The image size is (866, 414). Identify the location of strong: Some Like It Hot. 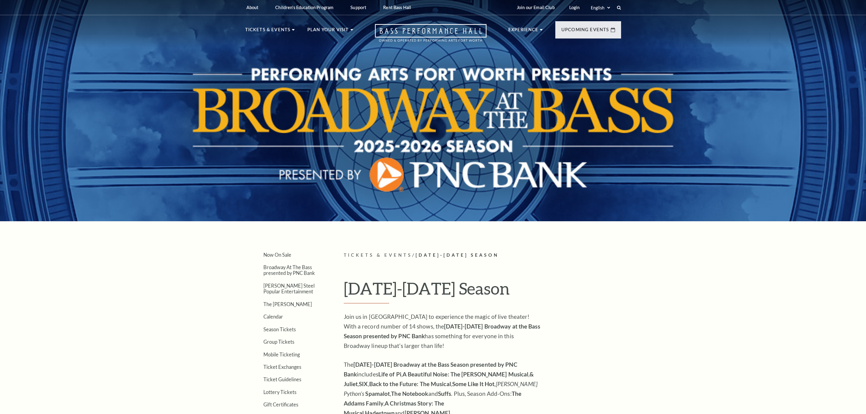
(474, 384).